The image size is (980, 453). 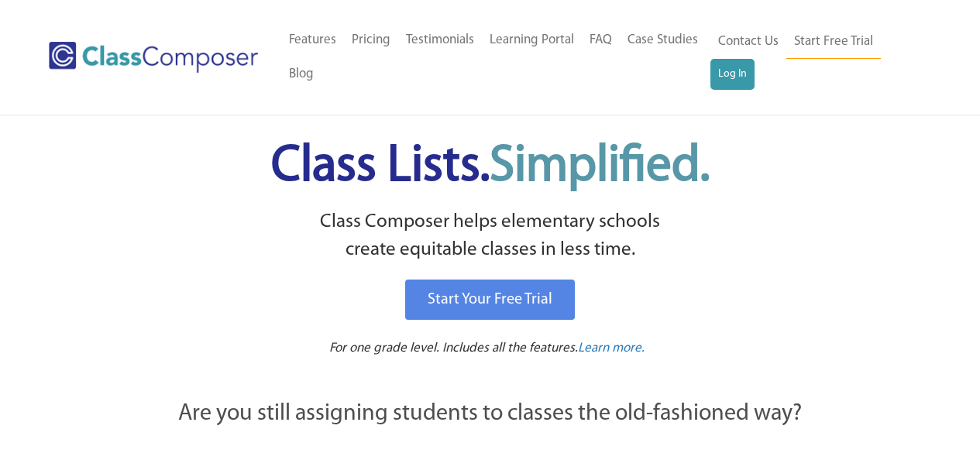 I want to click on a: Features, so click(x=312, y=40).